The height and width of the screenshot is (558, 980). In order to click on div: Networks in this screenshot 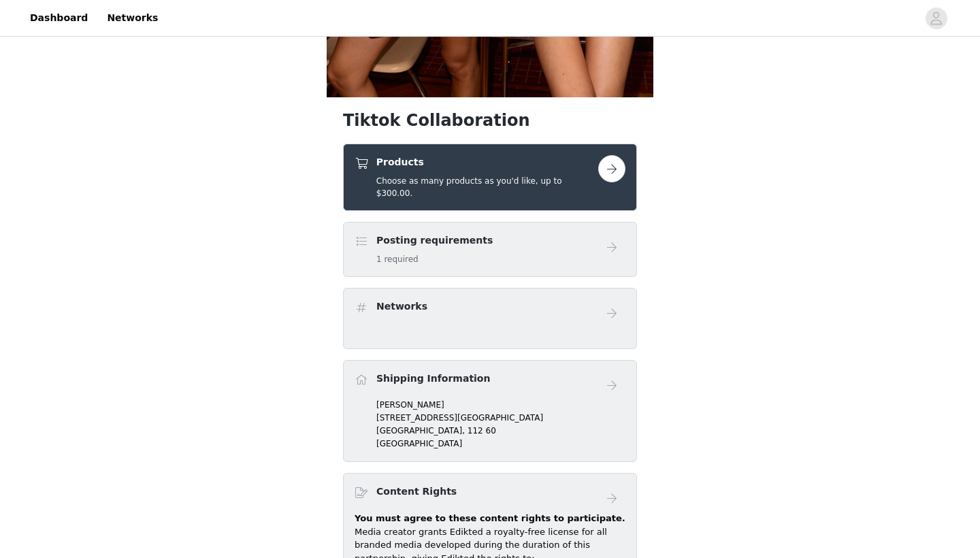, I will do `click(490, 319)`.